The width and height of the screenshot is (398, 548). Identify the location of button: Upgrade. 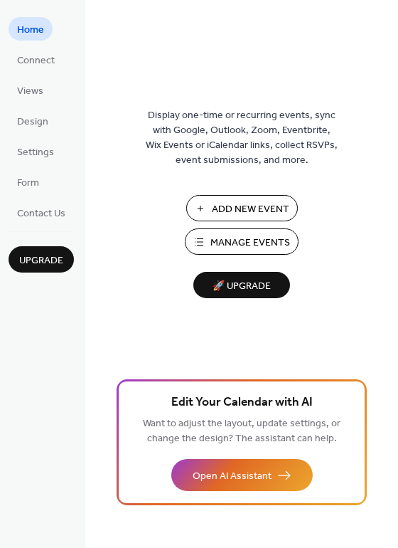
(41, 259).